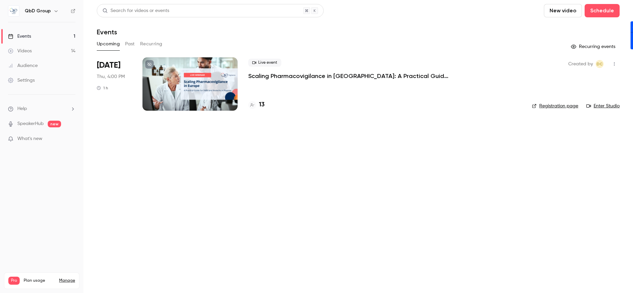 The width and height of the screenshot is (633, 293). Describe the element at coordinates (114, 84) in the screenshot. I see `div: Nov 13 Thu, 4:00 PM (Europe/Madrid)` at that location.